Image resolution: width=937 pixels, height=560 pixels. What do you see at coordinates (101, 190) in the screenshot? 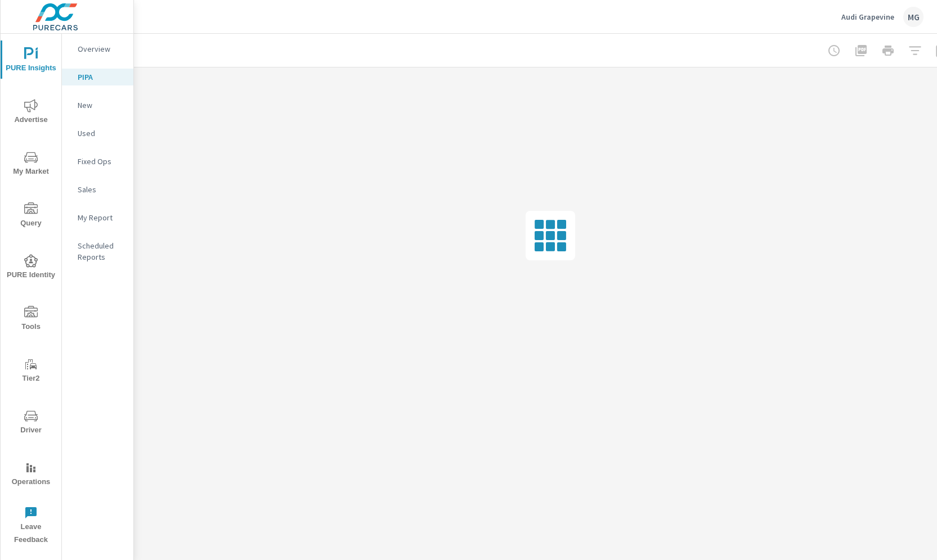
I see `p: Sales` at bounding box center [101, 190].